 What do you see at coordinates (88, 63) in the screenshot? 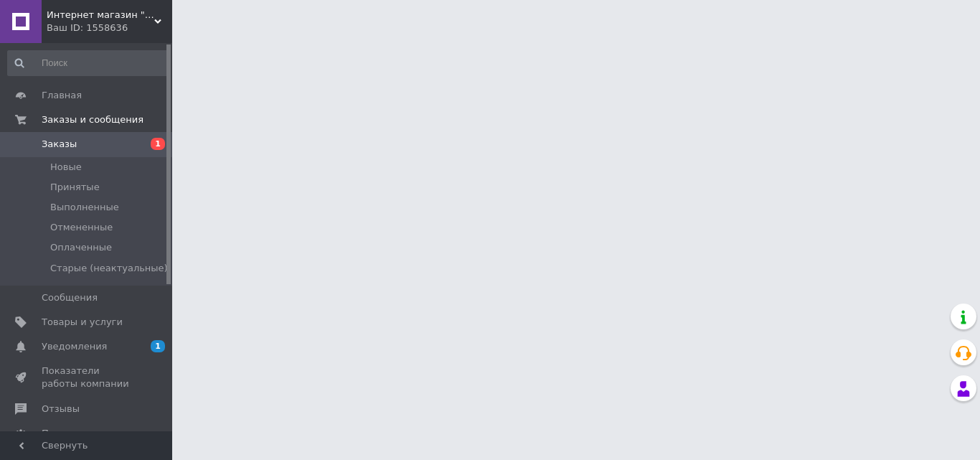
I see `input: Поиск` at bounding box center [88, 63].